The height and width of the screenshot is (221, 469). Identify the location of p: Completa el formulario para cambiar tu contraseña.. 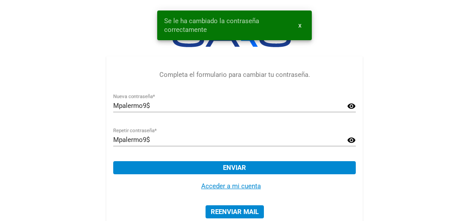
(235, 75).